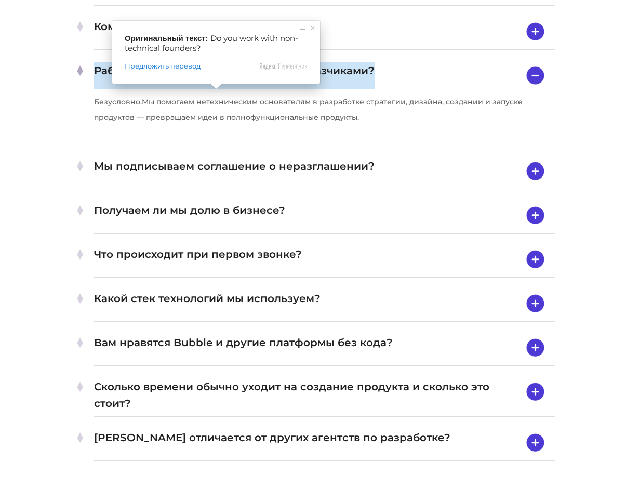 Image resolution: width=626 pixels, height=477 pixels. What do you see at coordinates (211, 43) in the screenshot?
I see `span: Do you work with non-technical founders?` at bounding box center [211, 43].